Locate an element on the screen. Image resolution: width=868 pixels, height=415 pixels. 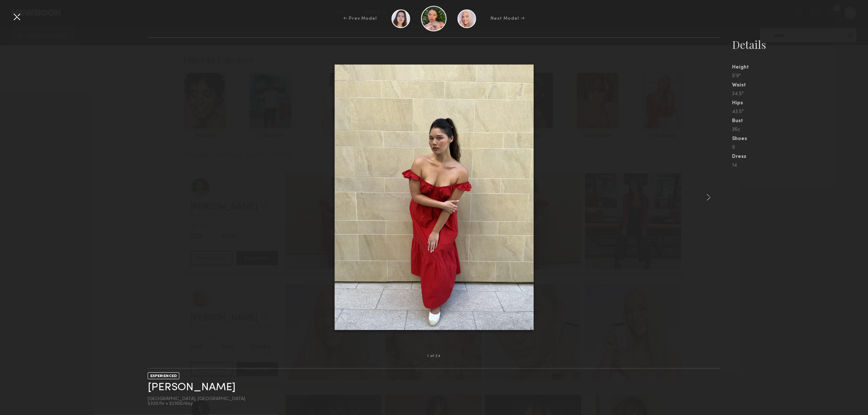
div: 36c is located at coordinates (800, 130).